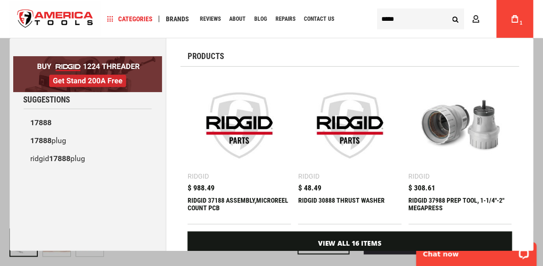  I want to click on a: RIDGID 37188 ASSEMBLY,MICROREEL COUNT PCB Ridgid $ 988.49 RIDGID 37188 ASSEMBLY,MICROREEL COUNT PCB, so click(240, 149).